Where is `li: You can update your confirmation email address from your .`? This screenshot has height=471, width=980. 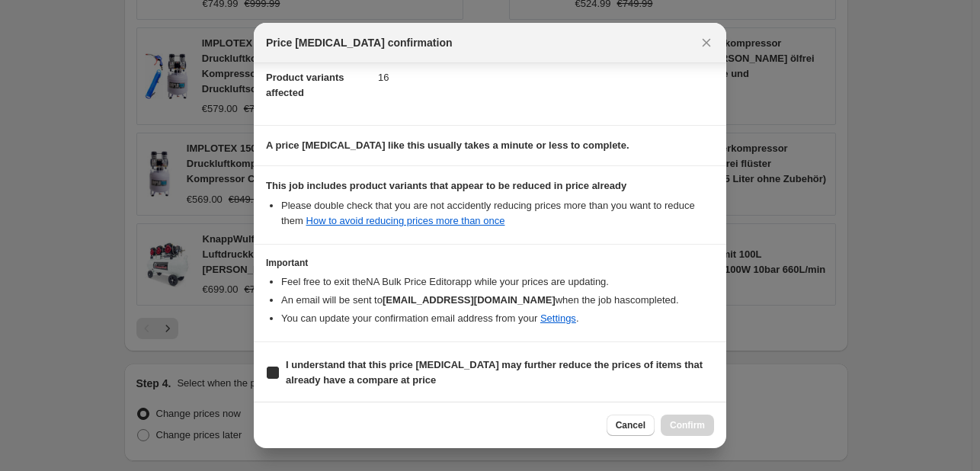
li: You can update your confirmation email address from your . is located at coordinates (497, 319).